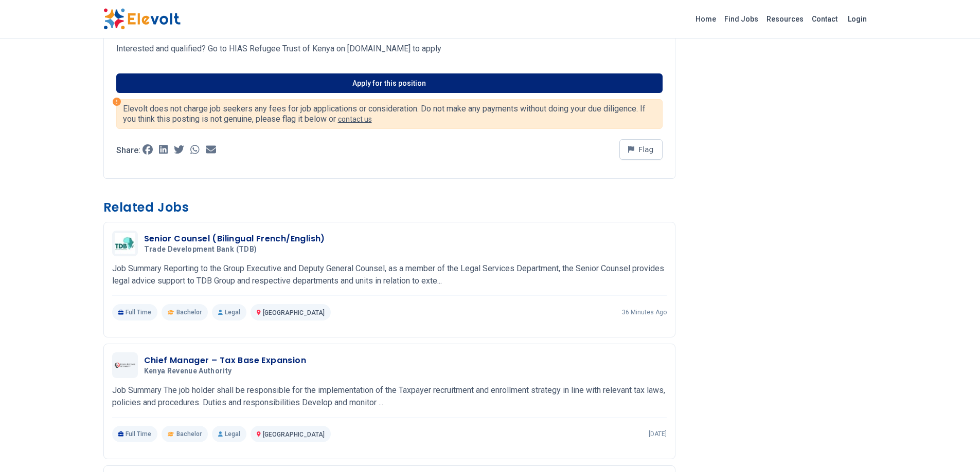 The height and width of the screenshot is (472, 980). Describe the element at coordinates (389, 275) in the screenshot. I see `a: Trade Development Bank (TDB)Senior Counsel (Bilingual French/English)Trade Development Bank (TDB)...` at that location.